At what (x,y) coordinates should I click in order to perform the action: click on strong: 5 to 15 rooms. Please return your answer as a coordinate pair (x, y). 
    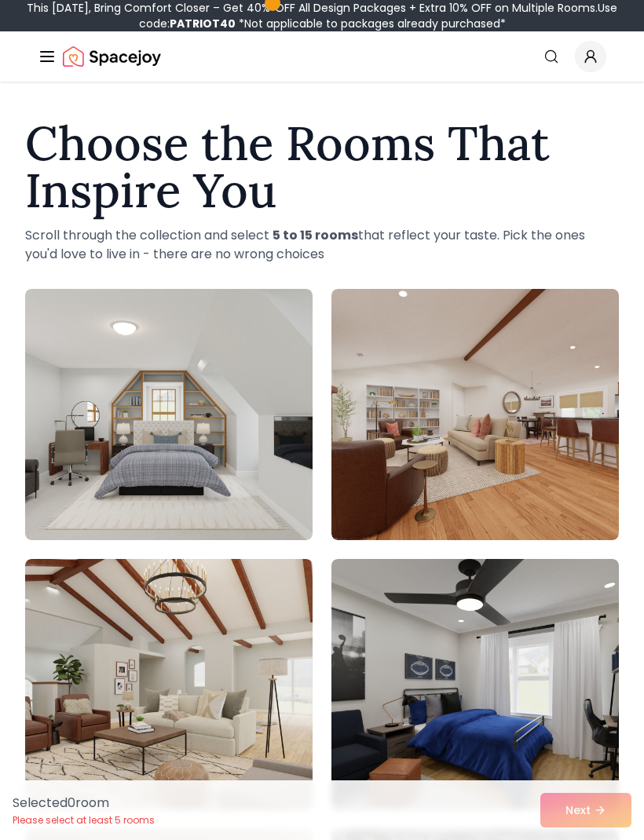
    Looking at the image, I should click on (315, 235).